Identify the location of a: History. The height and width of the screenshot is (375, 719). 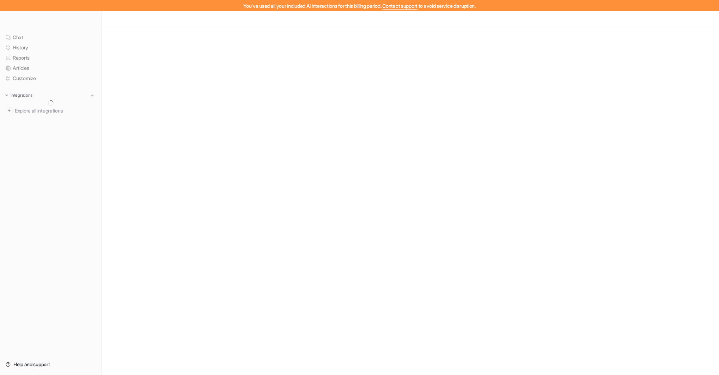
(50, 48).